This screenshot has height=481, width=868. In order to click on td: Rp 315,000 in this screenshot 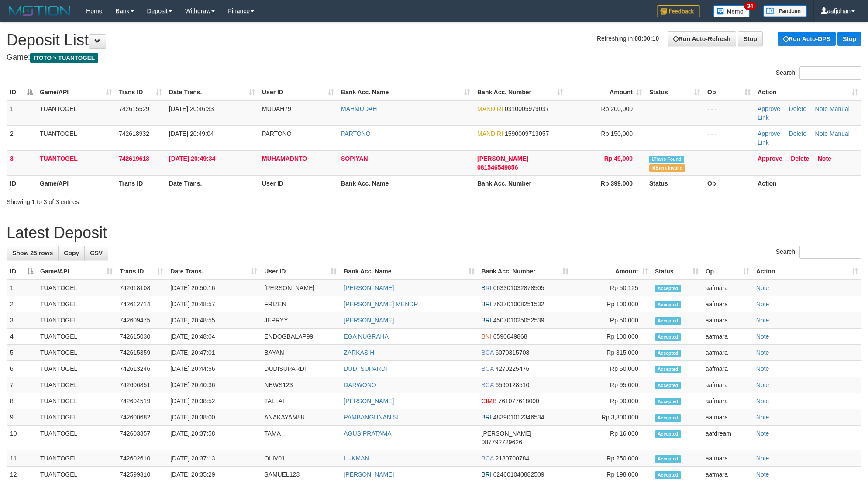, I will do `click(612, 352)`.